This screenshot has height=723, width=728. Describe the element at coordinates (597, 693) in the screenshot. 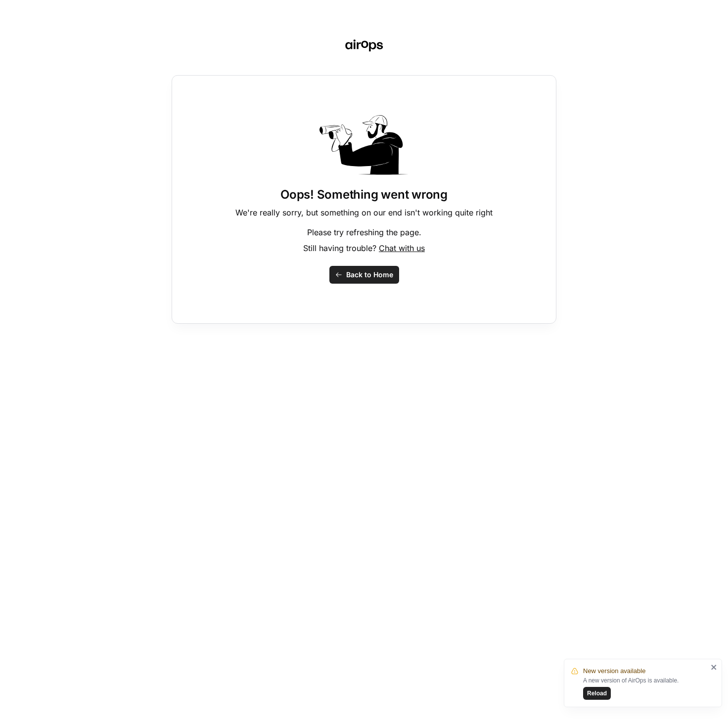

I see `button: Reload` at that location.